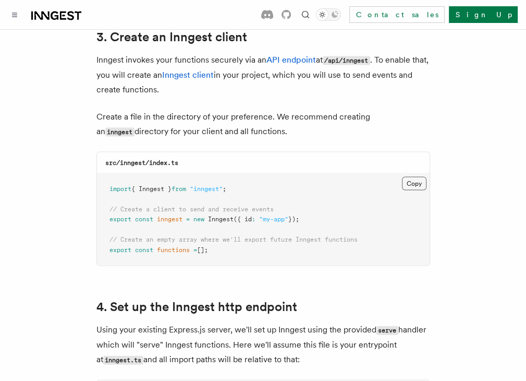 This screenshot has width=526, height=381. What do you see at coordinates (199, 219) in the screenshot?
I see `span: new` at bounding box center [199, 219].